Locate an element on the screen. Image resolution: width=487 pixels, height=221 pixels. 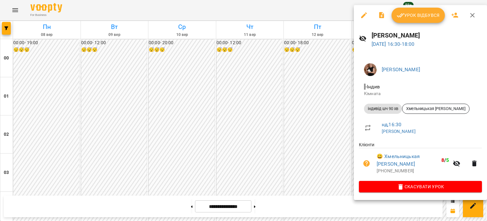
span: 5 is located at coordinates (448, 160).